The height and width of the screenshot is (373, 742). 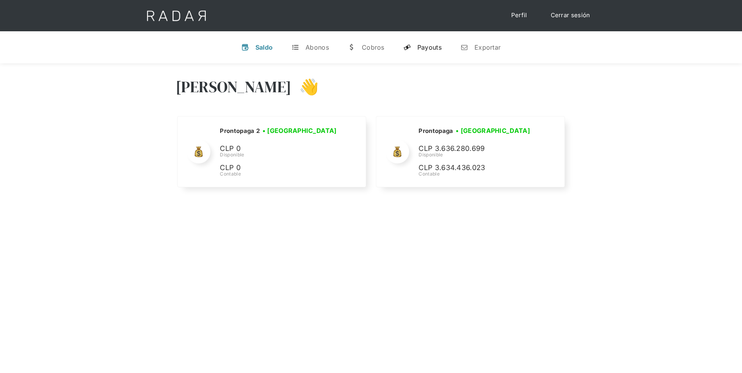 What do you see at coordinates (477, 149) in the screenshot?
I see `p: CLP 3.636.280.699` at bounding box center [477, 149].